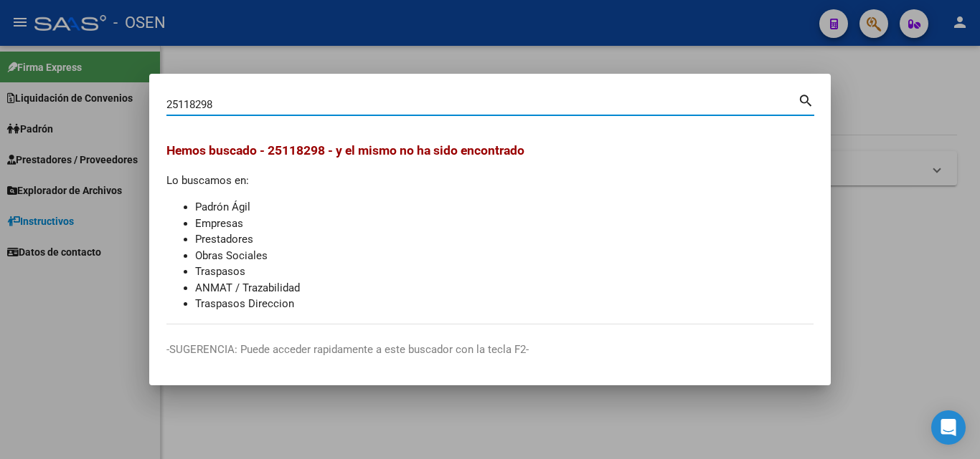  Describe the element at coordinates (504, 224) in the screenshot. I see `li: Empresas` at that location.